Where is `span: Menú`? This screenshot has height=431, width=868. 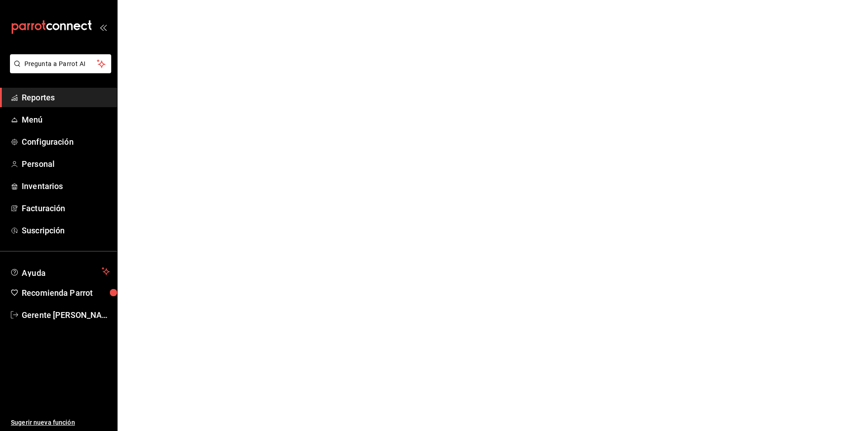 span: Menú is located at coordinates (66, 119).